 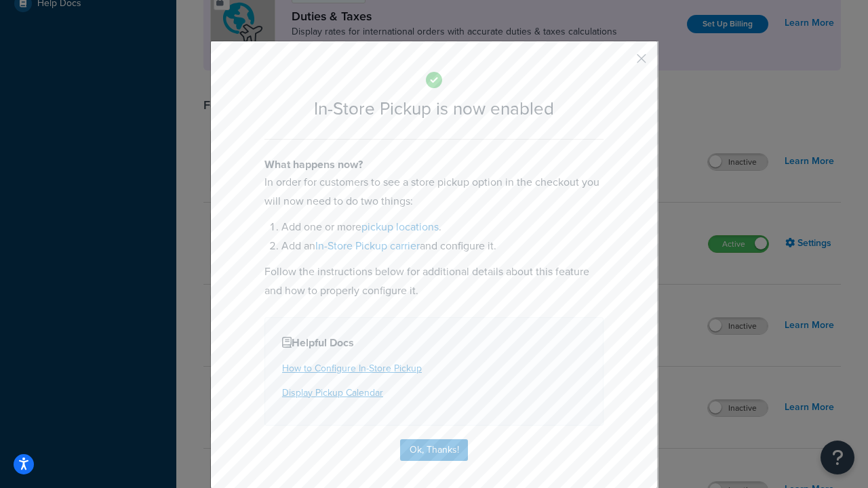 I want to click on p: Follow the instructions below for additional details about this feature and how to properly confi..., so click(x=434, y=282).